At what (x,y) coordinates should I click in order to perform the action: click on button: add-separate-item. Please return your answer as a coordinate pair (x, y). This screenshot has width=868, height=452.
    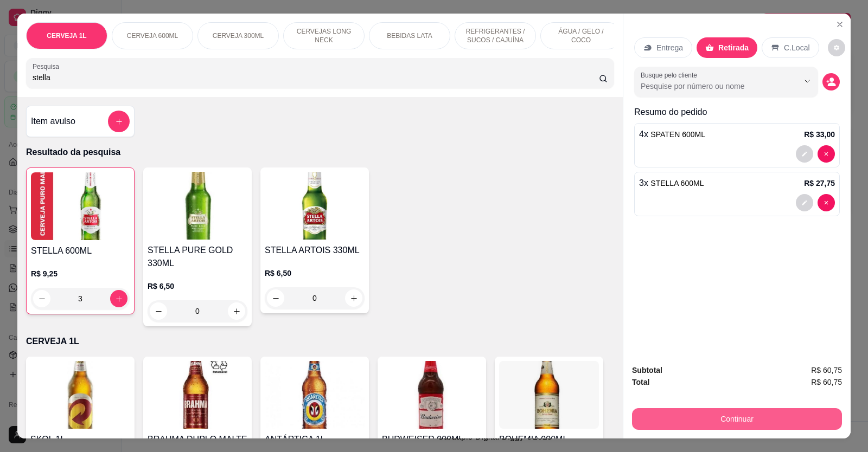
    Looking at the image, I should click on (119, 122).